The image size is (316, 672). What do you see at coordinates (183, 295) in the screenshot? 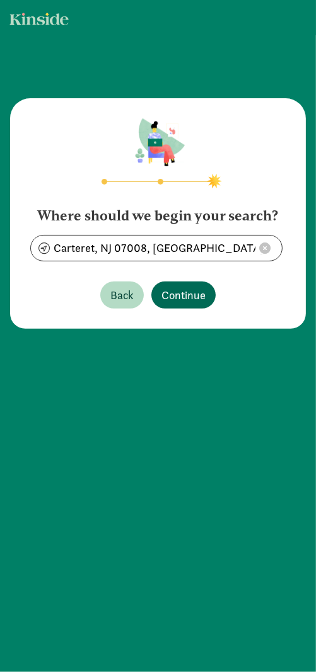
I see `button: Continue` at bounding box center [183, 295].